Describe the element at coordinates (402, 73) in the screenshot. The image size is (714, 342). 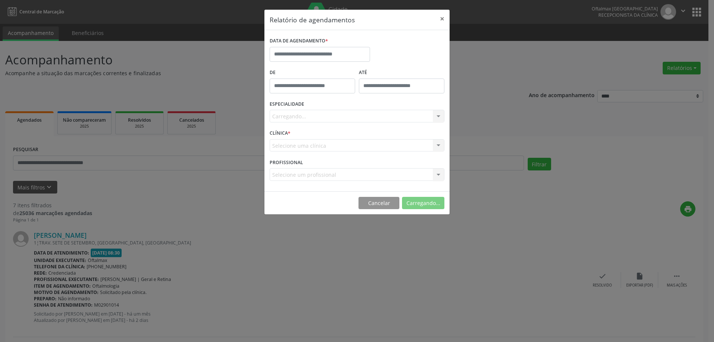
I see `label: ATÉ` at that location.